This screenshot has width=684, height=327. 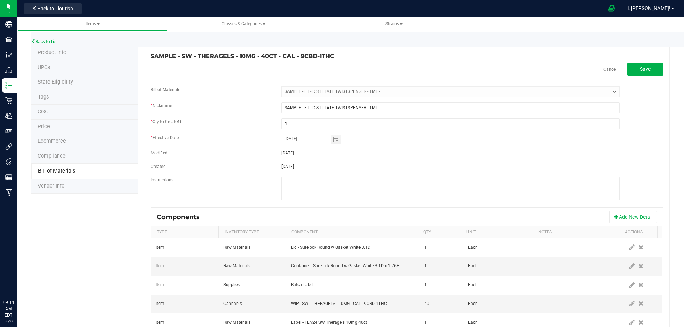 I want to click on inline-svg: Retail, so click(x=9, y=101).